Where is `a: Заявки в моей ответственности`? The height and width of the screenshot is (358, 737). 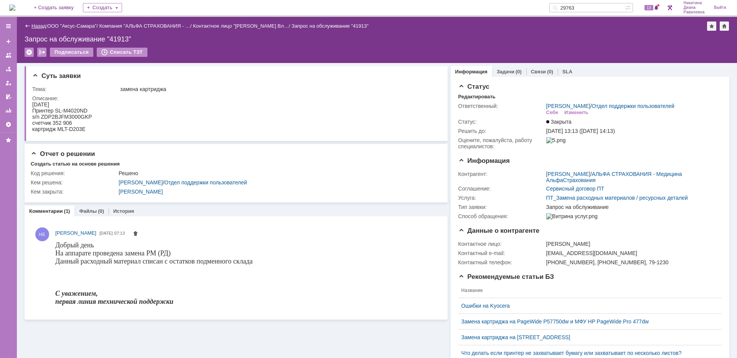
a: Заявки в моей ответственности is located at coordinates (8, 69).